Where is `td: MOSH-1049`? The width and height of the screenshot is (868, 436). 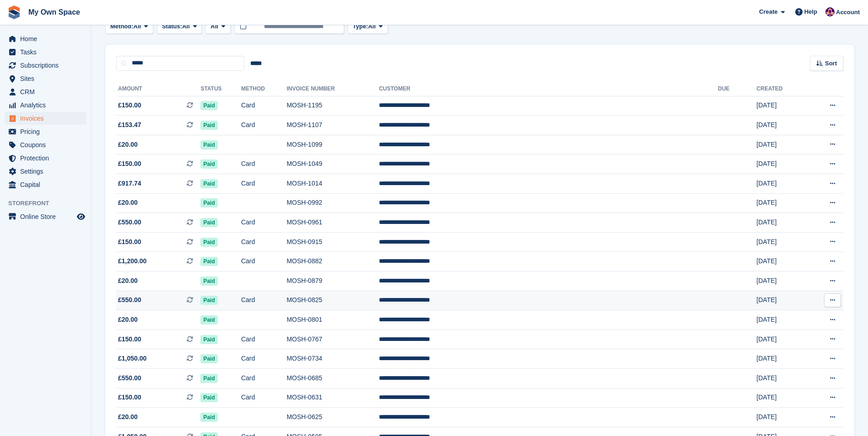
td: MOSH-1049 is located at coordinates (333, 164).